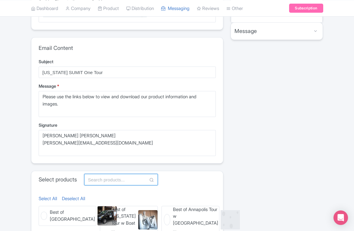 This screenshot has height=231, width=354. I want to click on div: Open Intercom Messenger, so click(341, 217).